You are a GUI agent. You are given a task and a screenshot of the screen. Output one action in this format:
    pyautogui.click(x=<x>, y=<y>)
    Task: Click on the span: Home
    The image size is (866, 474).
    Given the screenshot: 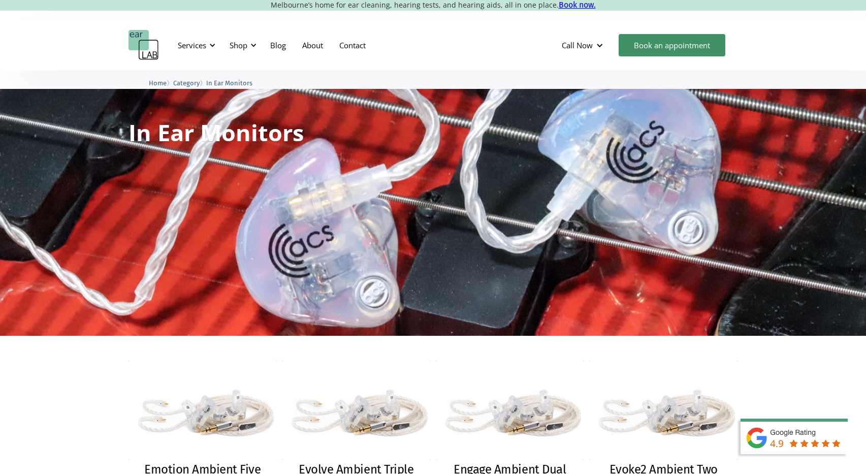 What is the action you would take?
    pyautogui.click(x=157, y=83)
    